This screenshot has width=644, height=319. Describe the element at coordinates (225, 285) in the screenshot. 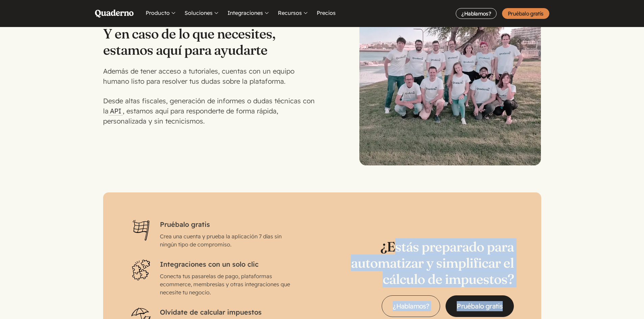

I see `p: Conecta tus pasarelas de pago, plataformas ecommerce, membresías y otras integraciones que necesi...` at that location.